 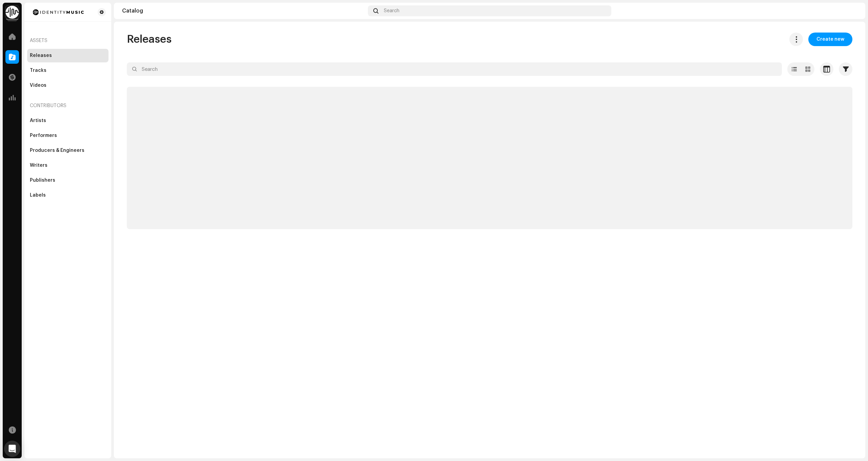 I want to click on re-m-nav-item: Artists, so click(x=68, y=121).